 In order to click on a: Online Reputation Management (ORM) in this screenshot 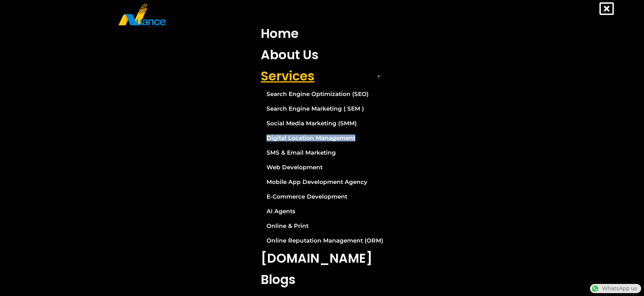, I will do `click(322, 241)`.